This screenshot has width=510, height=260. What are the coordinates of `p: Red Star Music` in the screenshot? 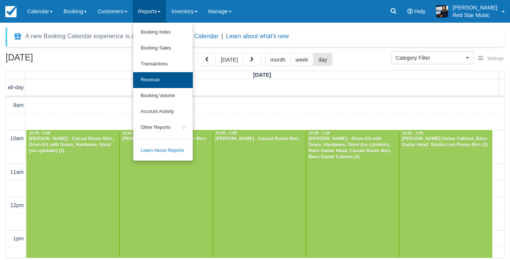 It's located at (475, 15).